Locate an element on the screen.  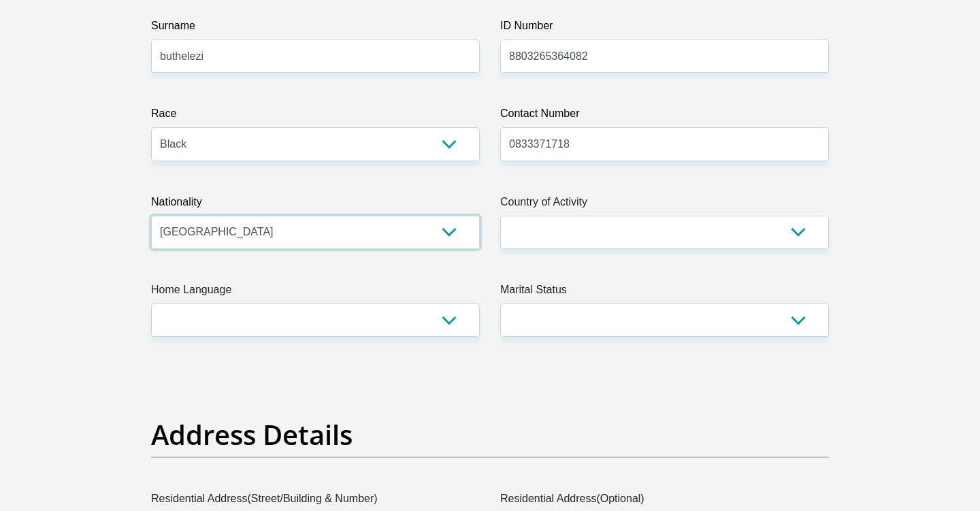
label: Home Language is located at coordinates (315, 292).